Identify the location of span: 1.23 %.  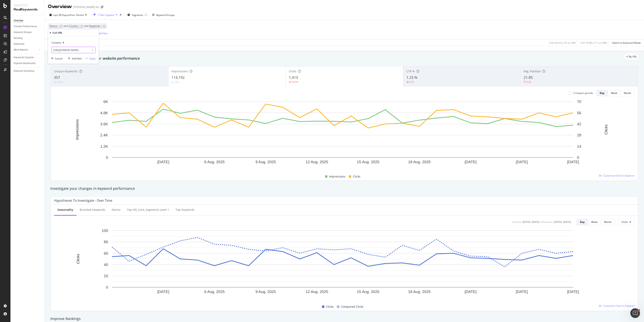
(412, 78).